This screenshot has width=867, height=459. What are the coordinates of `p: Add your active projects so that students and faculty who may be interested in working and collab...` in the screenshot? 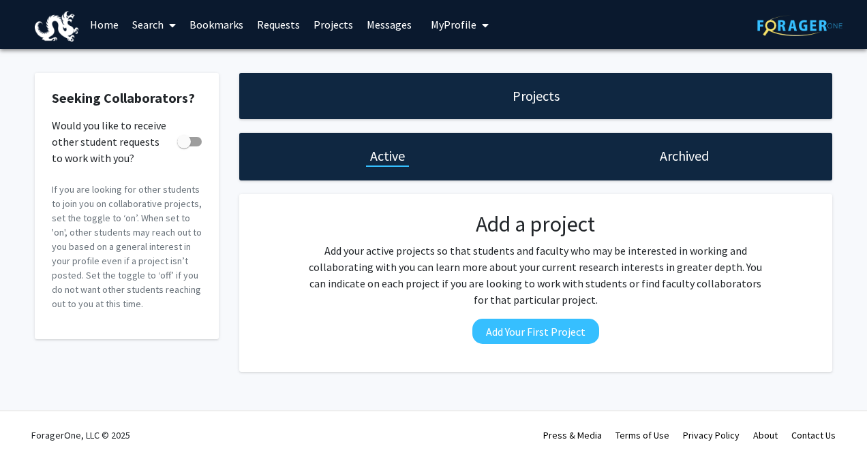 It's located at (536, 275).